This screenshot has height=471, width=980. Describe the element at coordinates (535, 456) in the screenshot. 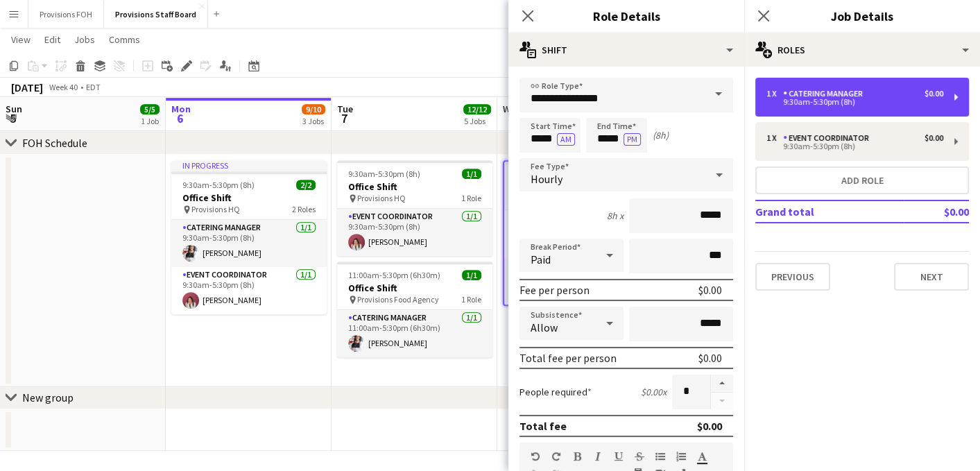

I see `button: Undo` at that location.